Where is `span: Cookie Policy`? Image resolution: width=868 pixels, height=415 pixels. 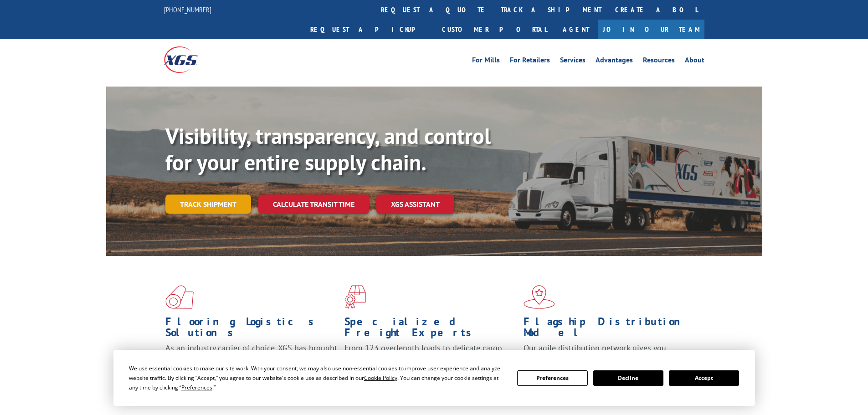 span: Cookie Policy is located at coordinates (381, 377).